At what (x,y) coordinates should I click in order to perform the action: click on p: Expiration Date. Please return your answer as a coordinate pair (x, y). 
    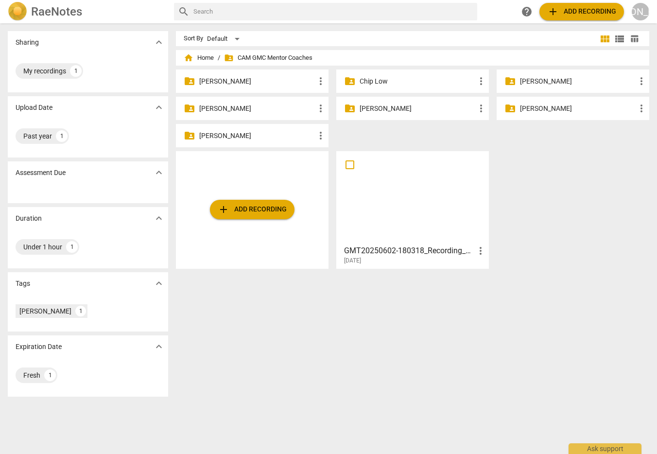
    Looking at the image, I should click on (38, 347).